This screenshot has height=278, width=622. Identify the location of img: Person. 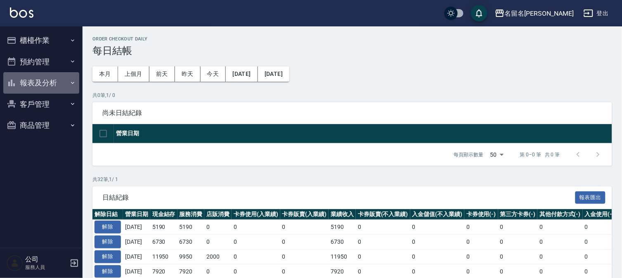
(15, 263).